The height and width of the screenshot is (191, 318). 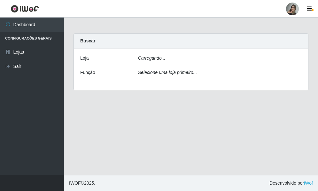 I want to click on label: Loja, so click(x=84, y=58).